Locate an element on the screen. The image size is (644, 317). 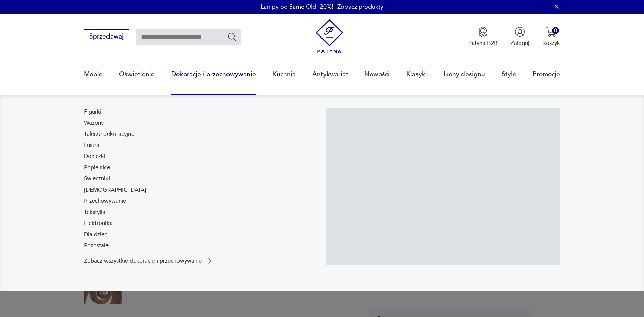
a: Doniczki is located at coordinates (95, 156).